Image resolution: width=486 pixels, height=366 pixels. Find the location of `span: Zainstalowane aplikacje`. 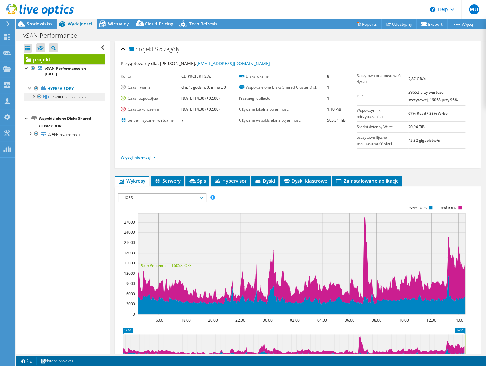

span: Zainstalowane aplikacje is located at coordinates (367, 181).